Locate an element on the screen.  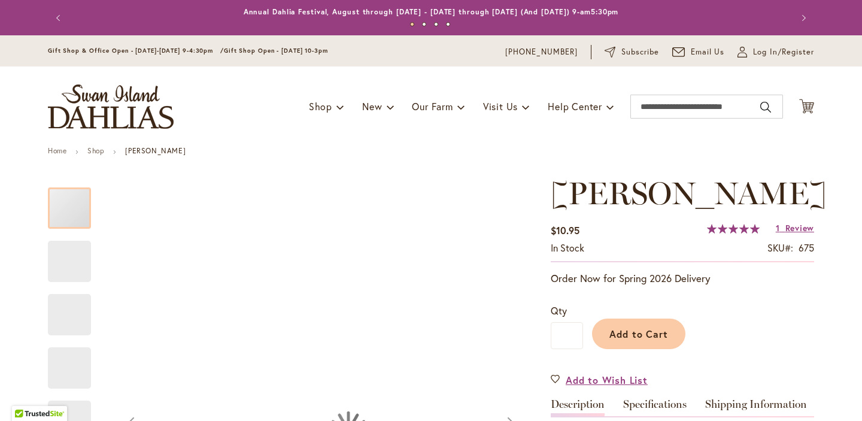
span: Help Center is located at coordinates (575, 106).